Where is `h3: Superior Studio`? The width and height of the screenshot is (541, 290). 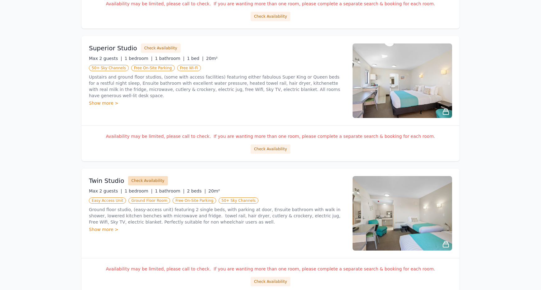
h3: Superior Studio is located at coordinates (113, 48).